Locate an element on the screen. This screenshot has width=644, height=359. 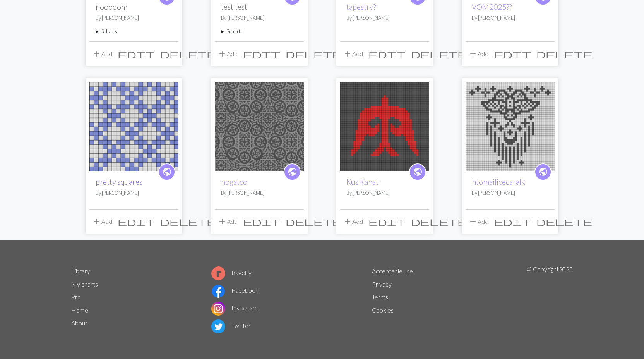
a: Privacy is located at coordinates (382, 284).